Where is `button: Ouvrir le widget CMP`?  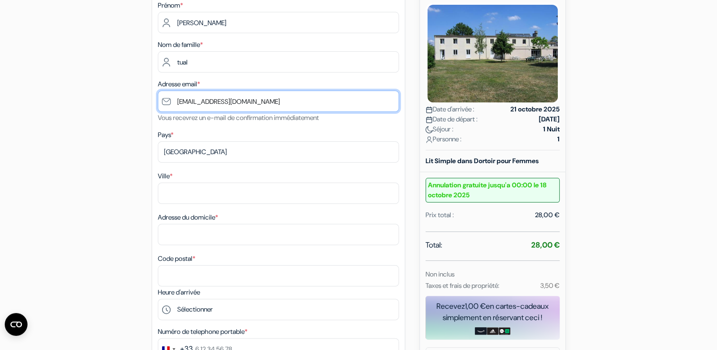
button: Ouvrir le widget CMP is located at coordinates (16, 324).